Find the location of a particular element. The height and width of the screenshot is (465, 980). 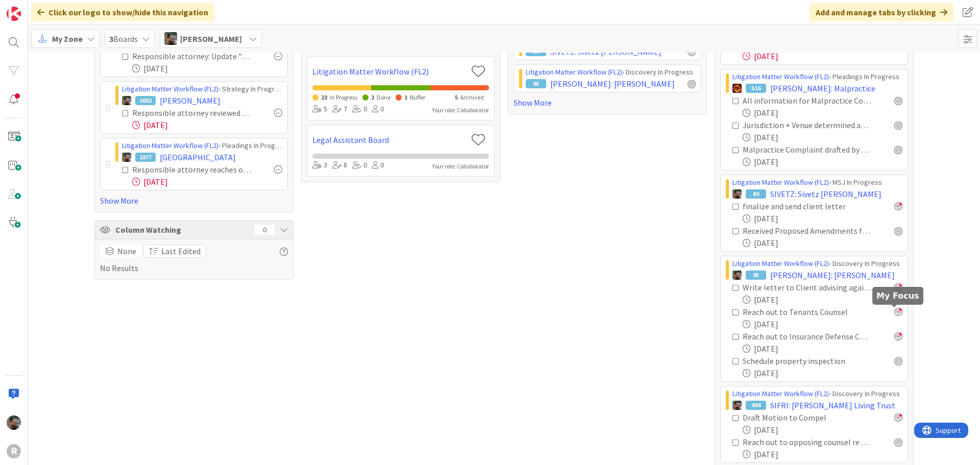

span: 23 is located at coordinates (324, 97).